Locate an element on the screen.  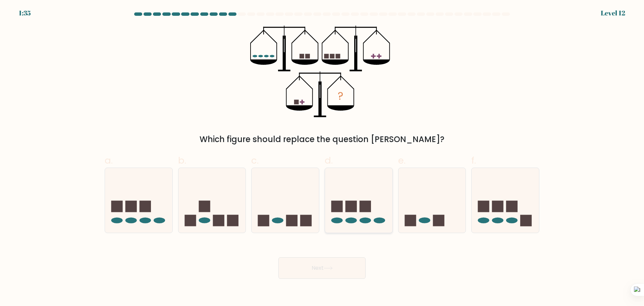
span: f. is located at coordinates (473, 160).